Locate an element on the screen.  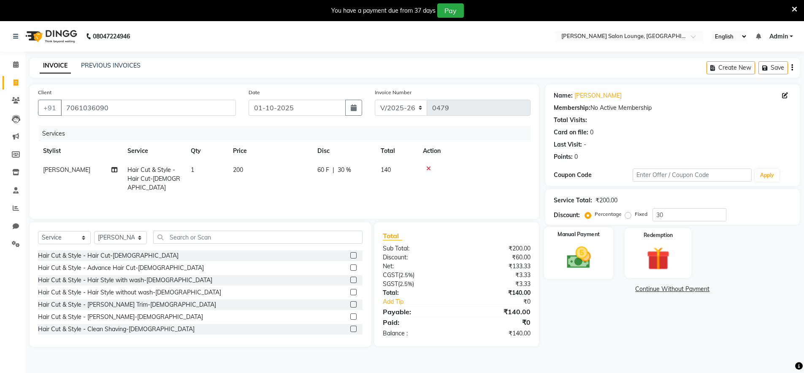
div: Name: is located at coordinates (563, 95).